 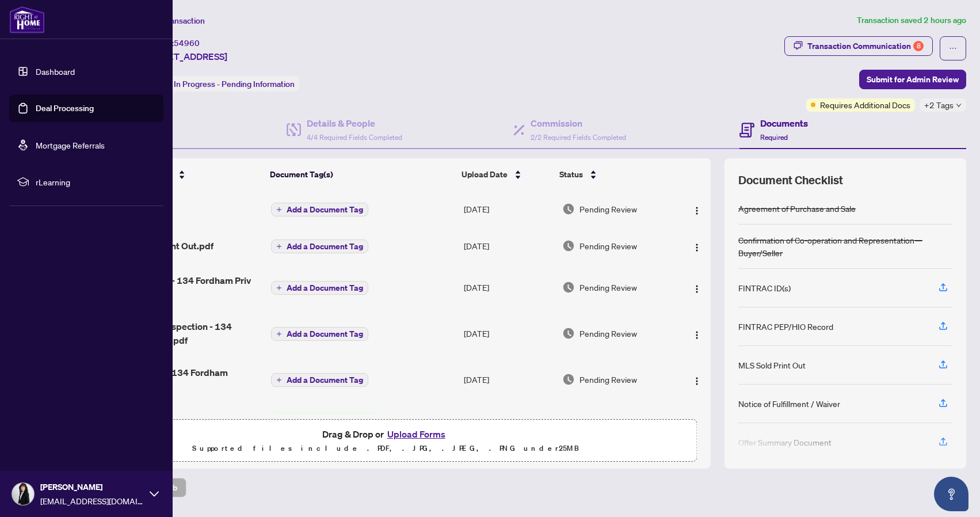 I want to click on span: Requires Additional Docs, so click(x=865, y=105).